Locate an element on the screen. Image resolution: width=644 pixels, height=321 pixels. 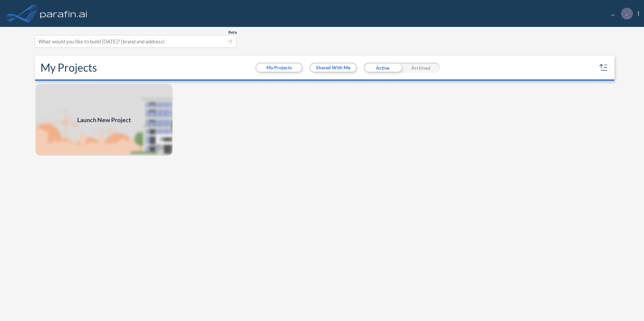
span: Beta is located at coordinates (233, 32).